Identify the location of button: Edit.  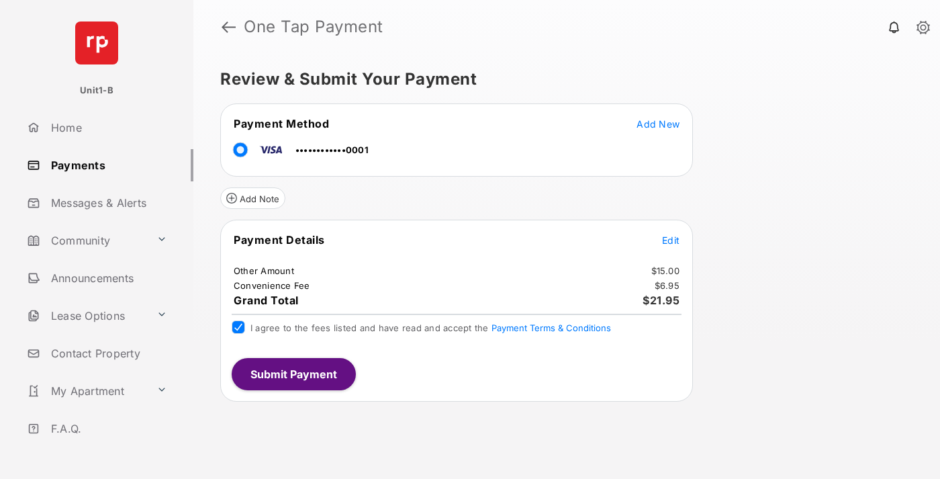
(671, 240).